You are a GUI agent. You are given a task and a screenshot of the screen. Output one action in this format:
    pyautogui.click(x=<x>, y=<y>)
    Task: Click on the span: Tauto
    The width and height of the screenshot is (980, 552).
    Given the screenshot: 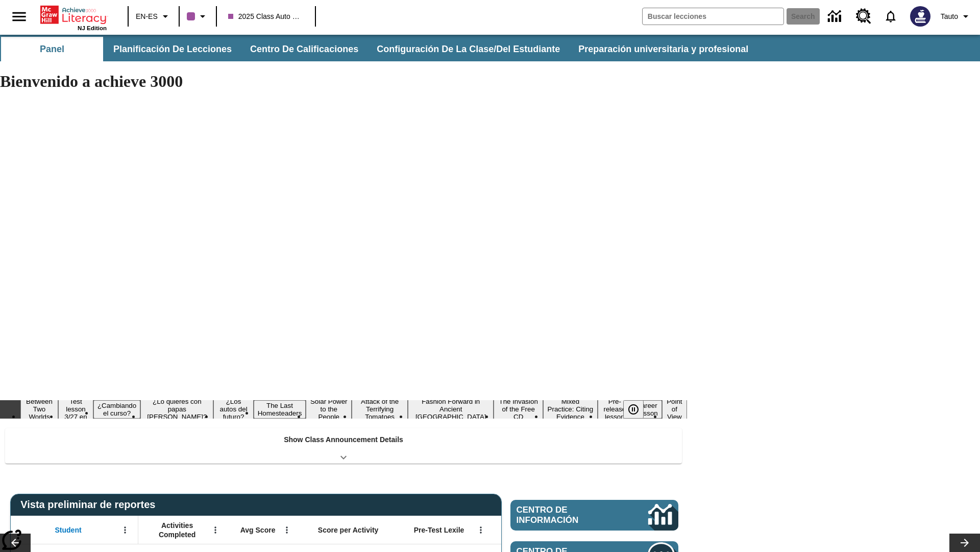 What is the action you would take?
    pyautogui.click(x=950, y=16)
    